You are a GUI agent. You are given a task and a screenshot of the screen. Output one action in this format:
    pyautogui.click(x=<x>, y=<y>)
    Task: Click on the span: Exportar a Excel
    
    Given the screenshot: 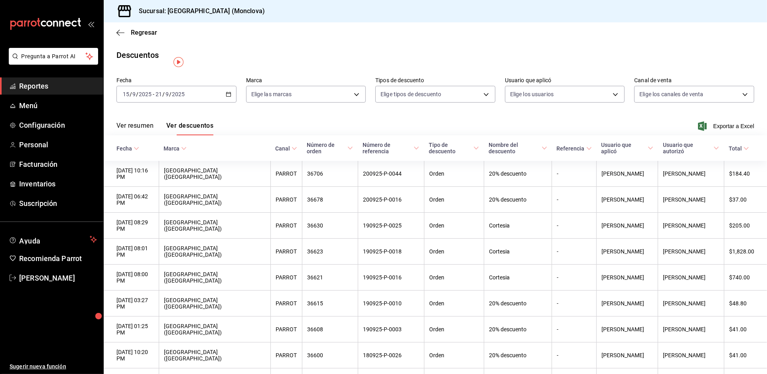 What is the action you would take?
    pyautogui.click(x=726, y=126)
    